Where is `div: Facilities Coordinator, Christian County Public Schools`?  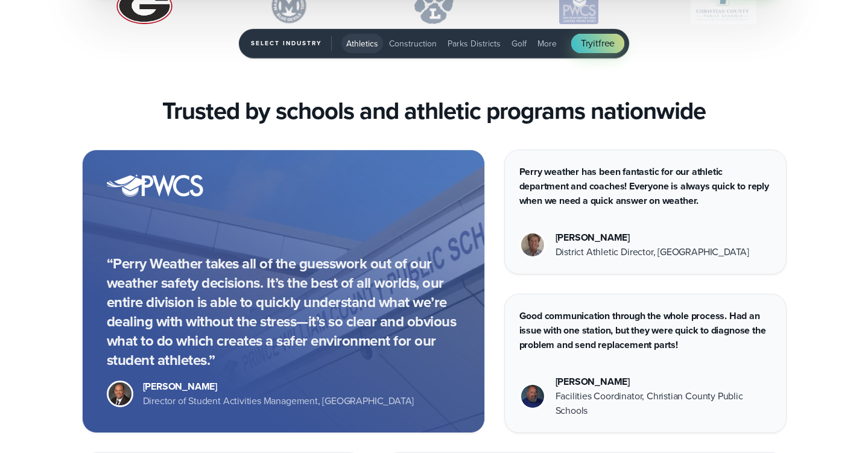
div: Facilities Coordinator, Christian County Public Schools is located at coordinates (664, 404).